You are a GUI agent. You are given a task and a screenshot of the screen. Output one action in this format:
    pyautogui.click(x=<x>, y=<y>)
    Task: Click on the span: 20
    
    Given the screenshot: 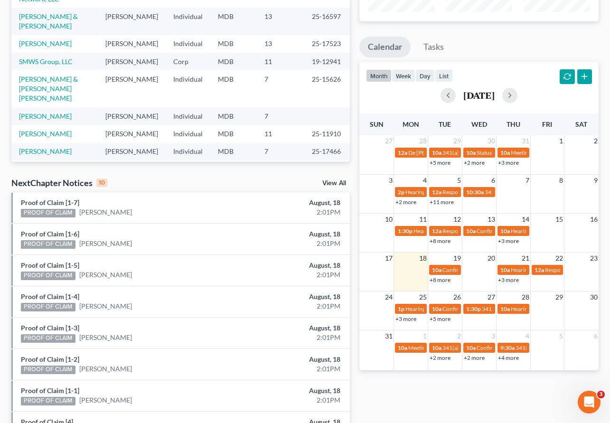 What is the action you would take?
    pyautogui.click(x=492, y=258)
    